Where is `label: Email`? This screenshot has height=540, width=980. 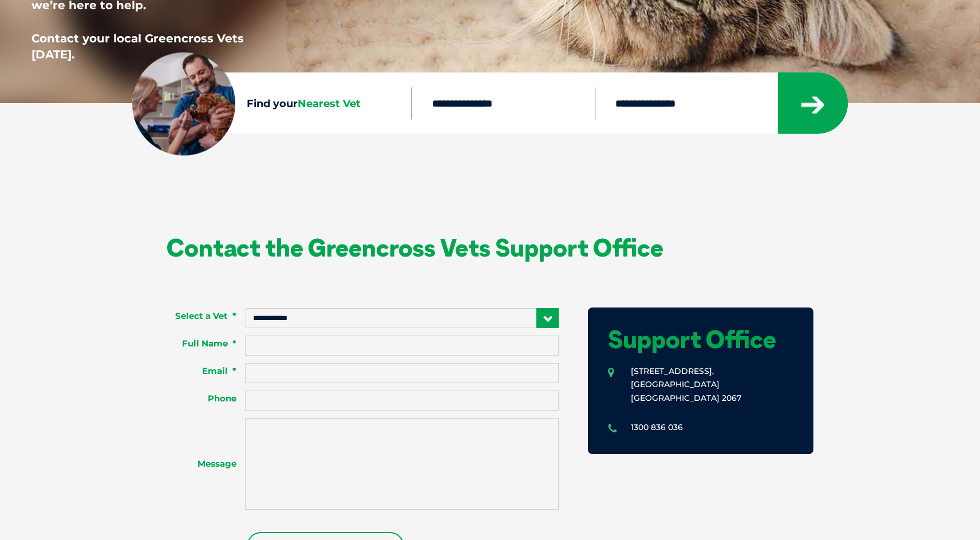
label: Email is located at coordinates (205, 371).